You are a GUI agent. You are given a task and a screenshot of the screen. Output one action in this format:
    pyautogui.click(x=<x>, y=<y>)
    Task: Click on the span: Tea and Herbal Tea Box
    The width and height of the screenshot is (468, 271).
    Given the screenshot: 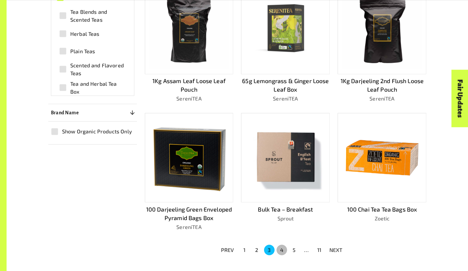 What is the action you would take?
    pyautogui.click(x=98, y=88)
    